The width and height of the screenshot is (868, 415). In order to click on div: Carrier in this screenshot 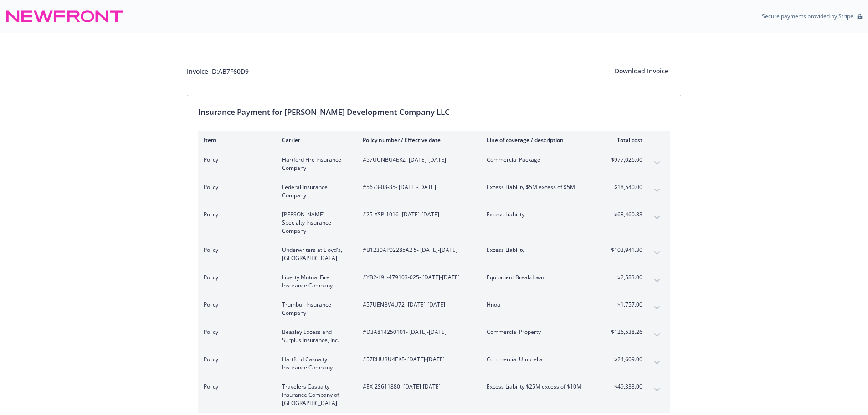, I will do `click(315, 140)`.